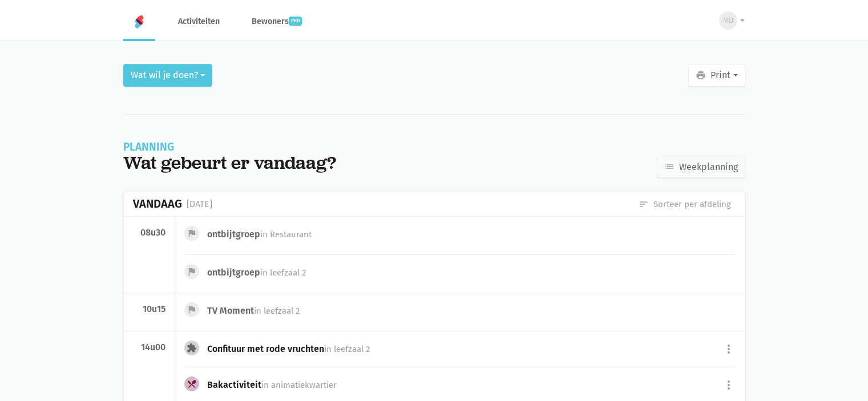 This screenshot has width=868, height=401. What do you see at coordinates (701, 76) in the screenshot?
I see `i: print` at bounding box center [701, 76].